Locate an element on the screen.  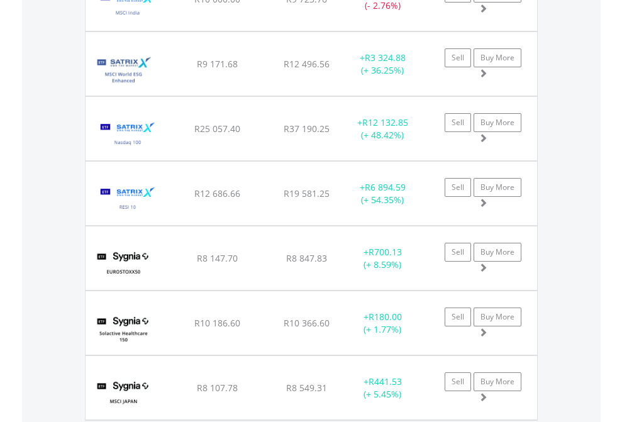
img: TFSA.SYGJP.png is located at coordinates (123, 394).